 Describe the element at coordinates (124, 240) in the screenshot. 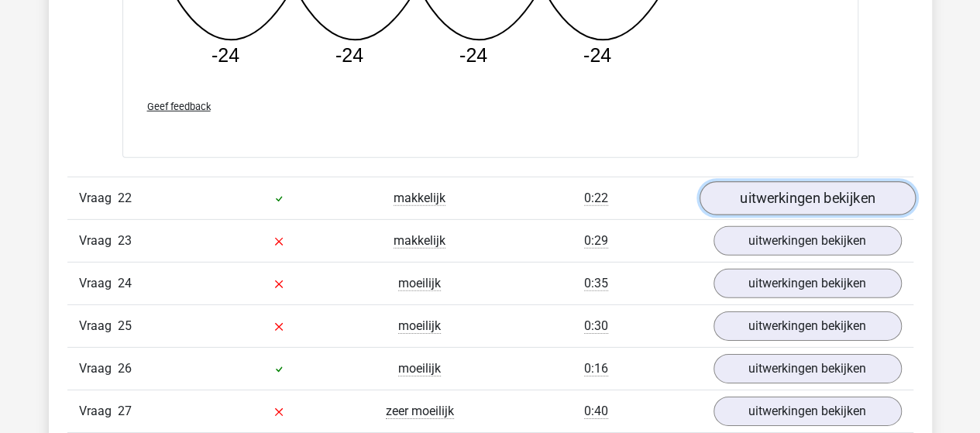

I see `span: 23` at that location.